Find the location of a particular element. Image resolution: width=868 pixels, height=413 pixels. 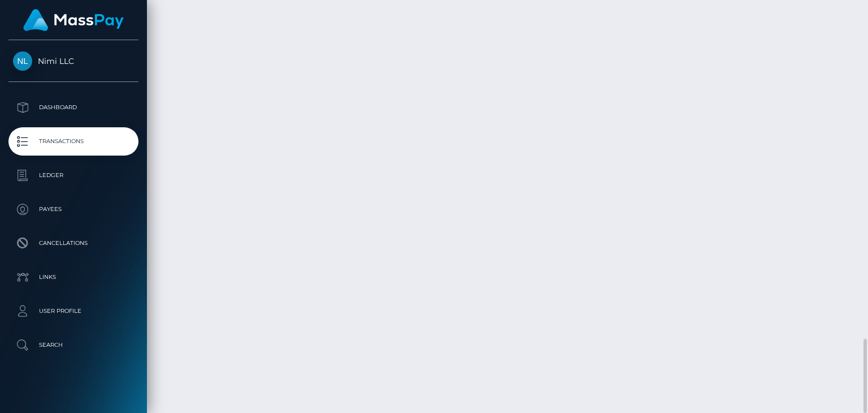

span: Nimi LLC is located at coordinates (74, 61).